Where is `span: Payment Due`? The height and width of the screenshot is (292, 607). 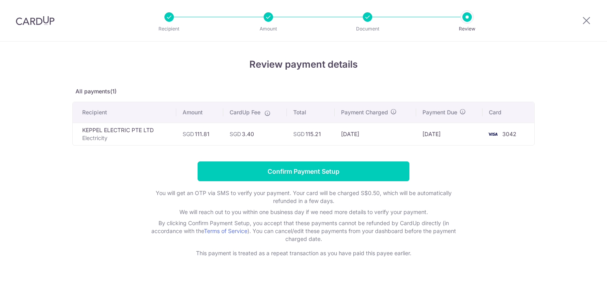 span: Payment Due is located at coordinates (440, 112).